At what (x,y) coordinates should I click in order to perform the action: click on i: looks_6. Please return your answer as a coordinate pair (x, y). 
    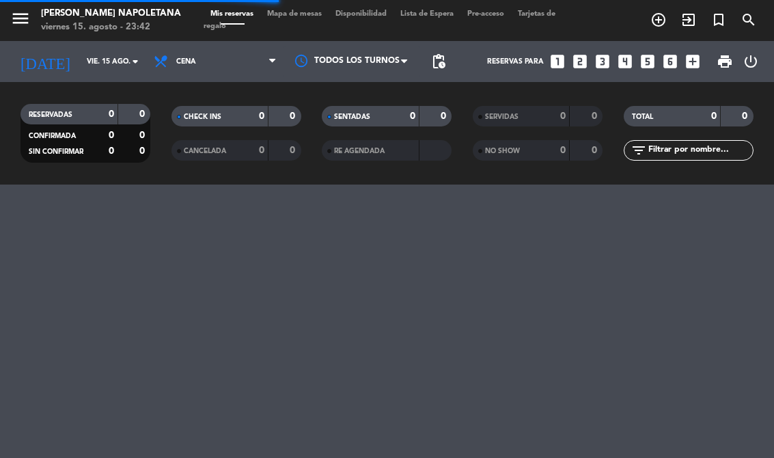
    Looking at the image, I should click on (670, 62).